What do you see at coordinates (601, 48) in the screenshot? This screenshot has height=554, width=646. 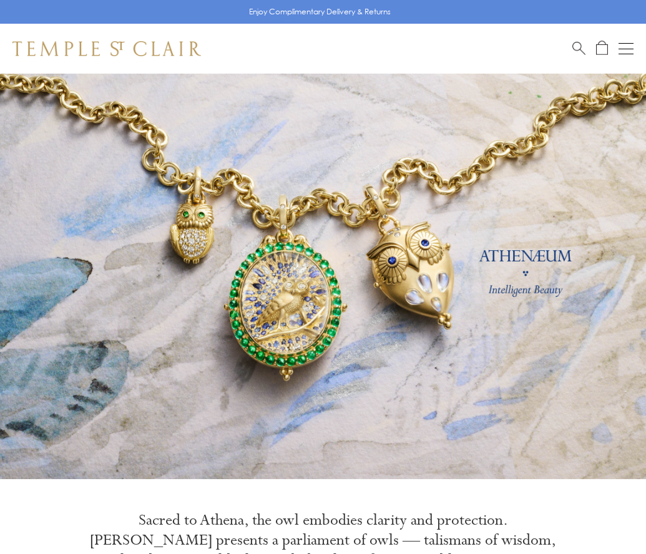 I see `a: Open Shopping Bag` at bounding box center [601, 48].